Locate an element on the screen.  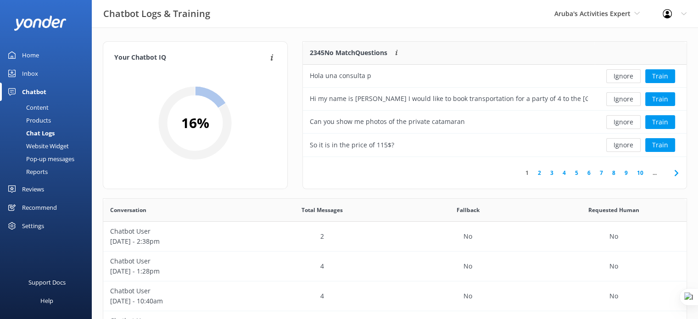
a: 5 is located at coordinates (576, 173).